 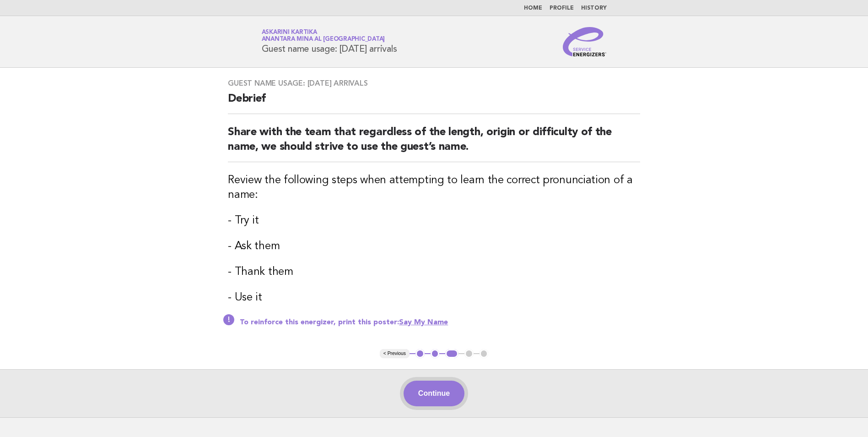 I want to click on p: To reinforce this energizer, print this poster:, so click(x=440, y=323).